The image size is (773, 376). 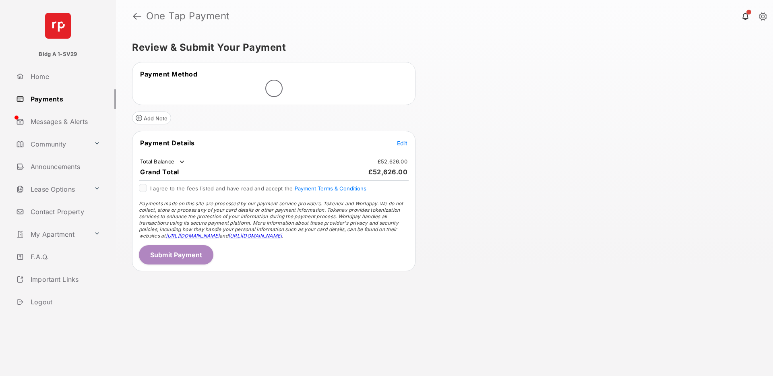 I want to click on span: Grand Total, so click(x=159, y=172).